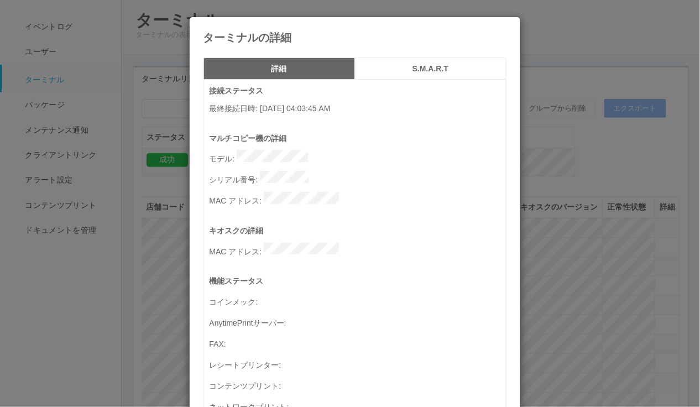  I want to click on p: FAX :, so click(358, 342).